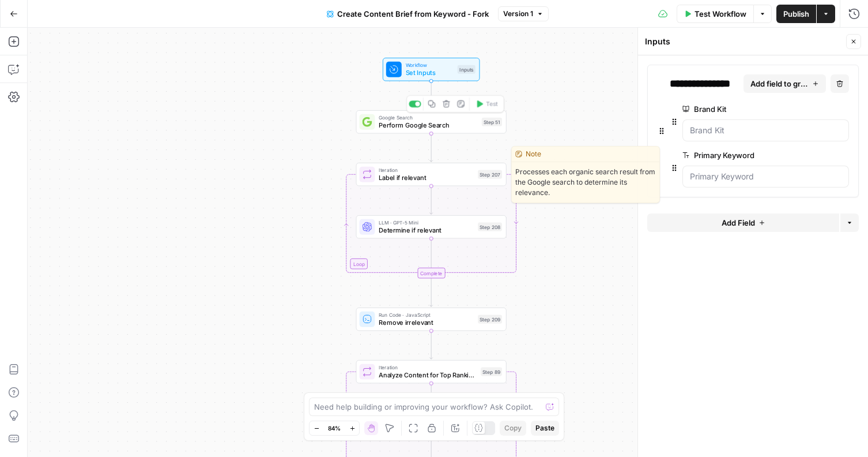 This screenshot has height=457, width=868. Describe the element at coordinates (430, 64) in the screenshot. I see `span: Workflow` at that location.